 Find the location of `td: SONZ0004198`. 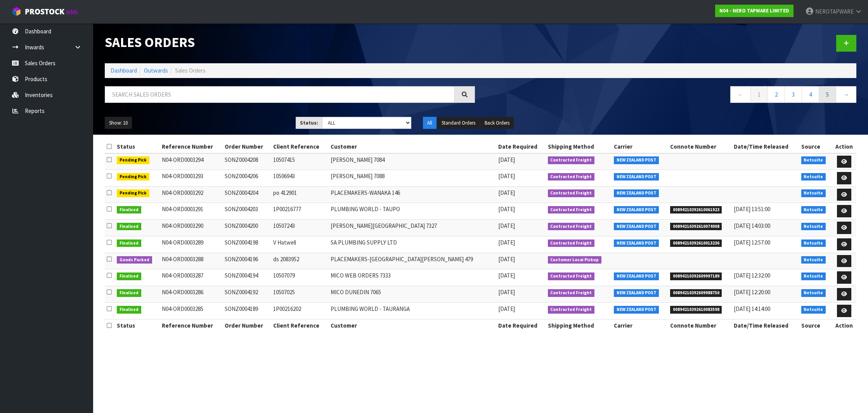

td: SONZ0004198 is located at coordinates (247, 245).